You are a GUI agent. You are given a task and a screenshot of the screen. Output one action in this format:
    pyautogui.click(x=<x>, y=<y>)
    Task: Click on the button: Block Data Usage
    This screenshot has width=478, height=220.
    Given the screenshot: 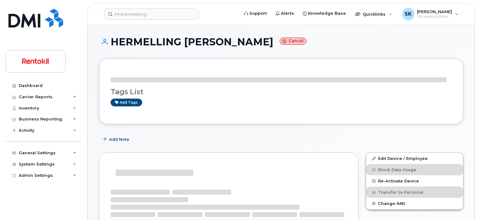 What is the action you would take?
    pyautogui.click(x=415, y=169)
    